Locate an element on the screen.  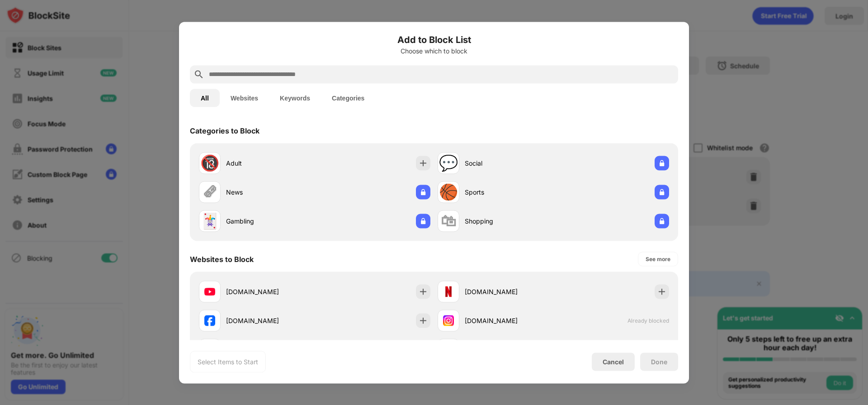
div: Social is located at coordinates (509, 163).